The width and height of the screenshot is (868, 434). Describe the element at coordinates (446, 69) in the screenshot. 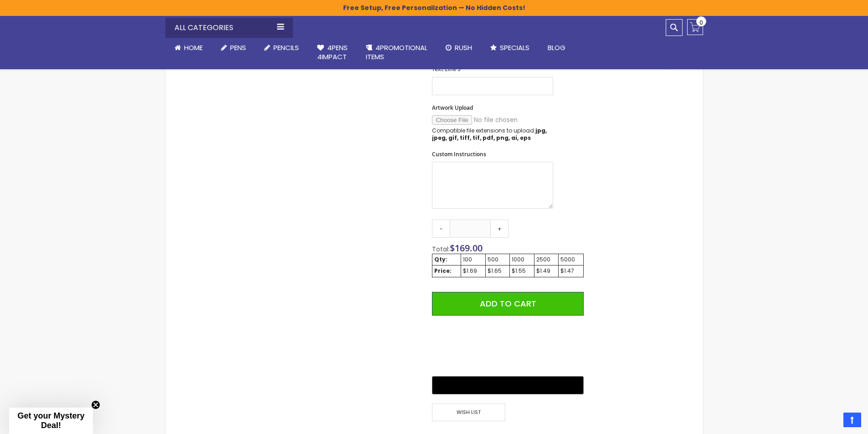

I see `span: Text Line 3` at that location.